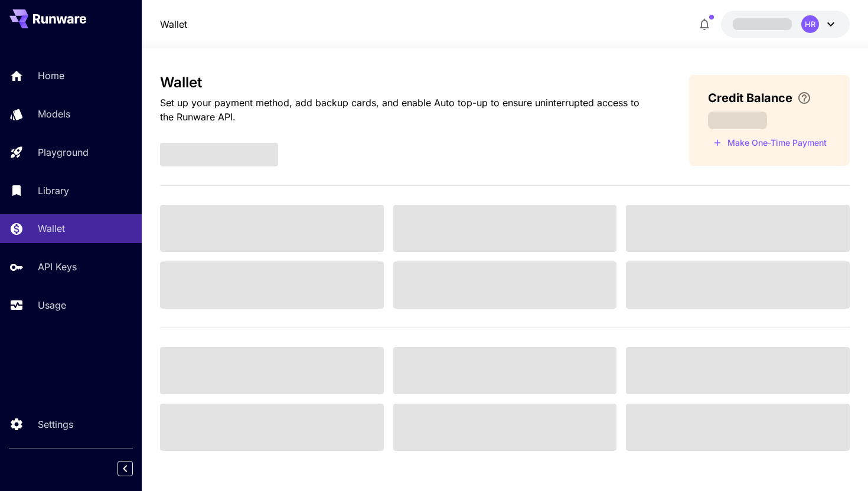 The height and width of the screenshot is (491, 868). I want to click on p: Home, so click(51, 75).